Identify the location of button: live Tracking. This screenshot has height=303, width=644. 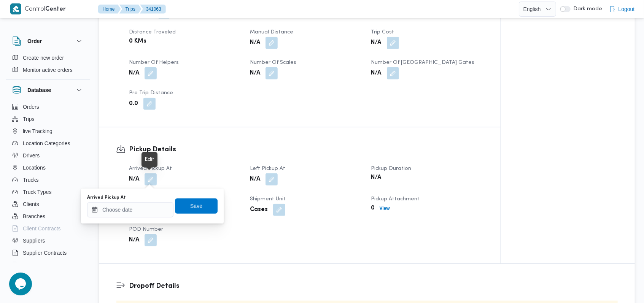
(48, 131).